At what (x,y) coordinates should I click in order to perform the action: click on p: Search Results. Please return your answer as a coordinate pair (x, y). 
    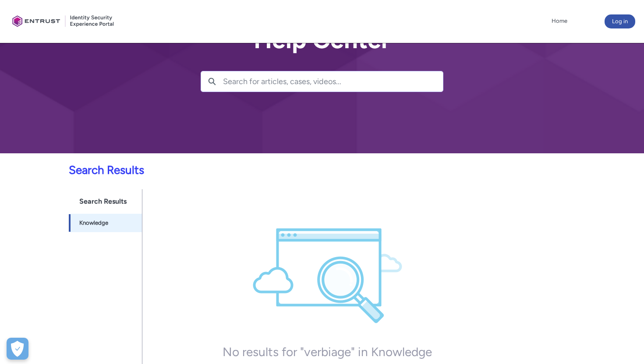
    Looking at the image, I should click on (258, 170).